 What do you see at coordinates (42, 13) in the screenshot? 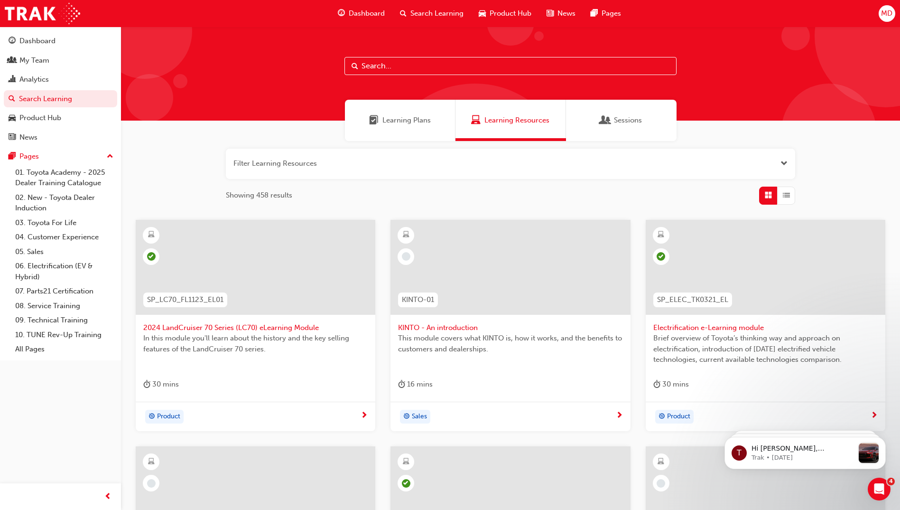
I see `a: Trak` at bounding box center [42, 13].